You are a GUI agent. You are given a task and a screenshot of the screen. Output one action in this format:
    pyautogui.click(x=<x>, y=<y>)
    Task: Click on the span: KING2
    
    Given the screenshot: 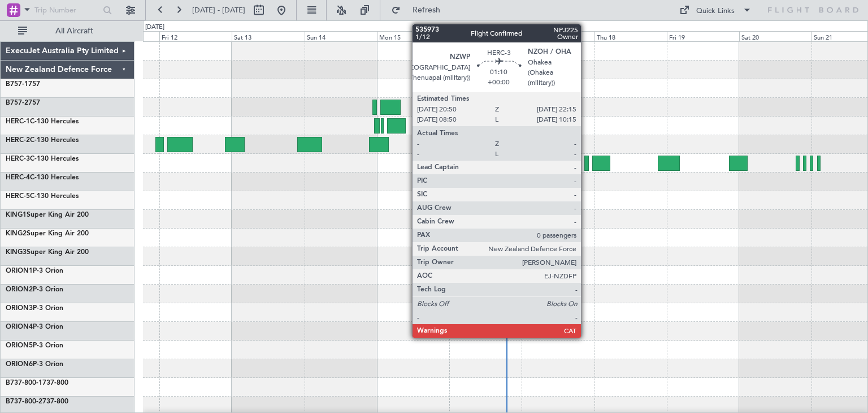 What is the action you would take?
    pyautogui.click(x=16, y=233)
    